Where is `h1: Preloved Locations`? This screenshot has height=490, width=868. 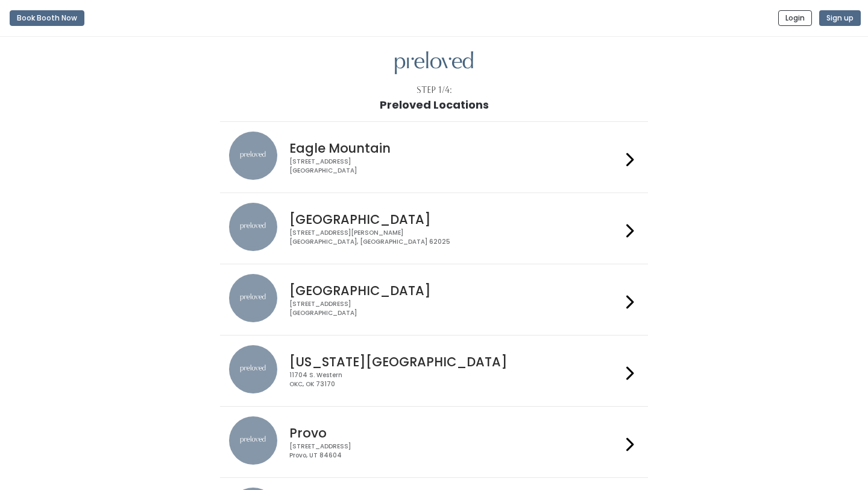
h1: Preloved Locations is located at coordinates (434, 105).